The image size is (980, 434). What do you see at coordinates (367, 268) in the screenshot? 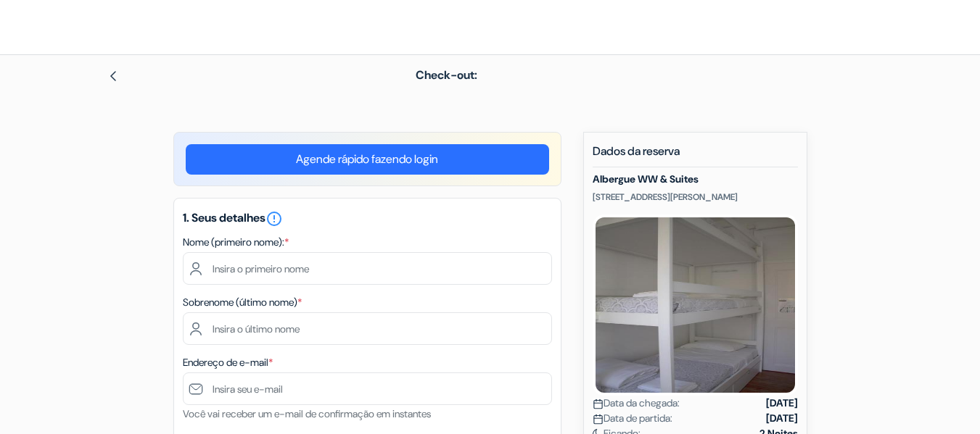
I see `input: Insira o primeiro nome` at bounding box center [367, 268].